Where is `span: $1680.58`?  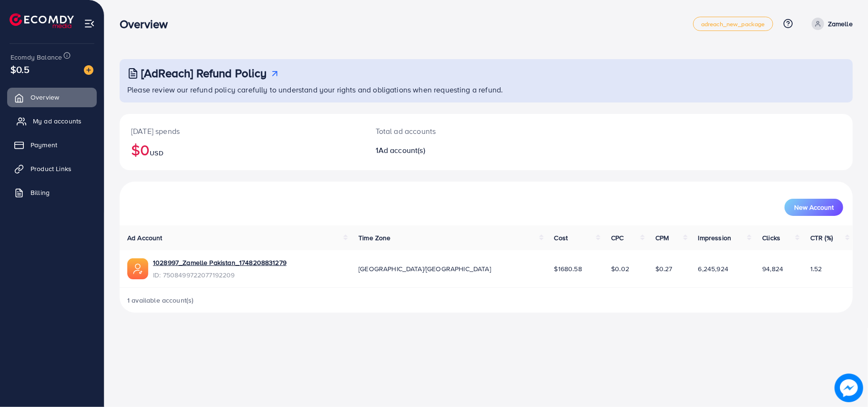 span: $1680.58 is located at coordinates (568, 269).